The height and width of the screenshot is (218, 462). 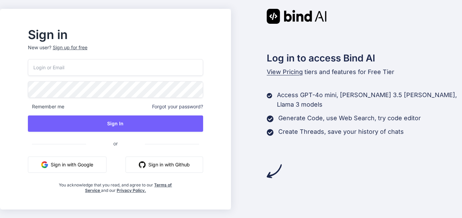 What do you see at coordinates (131, 190) in the screenshot?
I see `a: Privacy Policy.` at bounding box center [131, 190].